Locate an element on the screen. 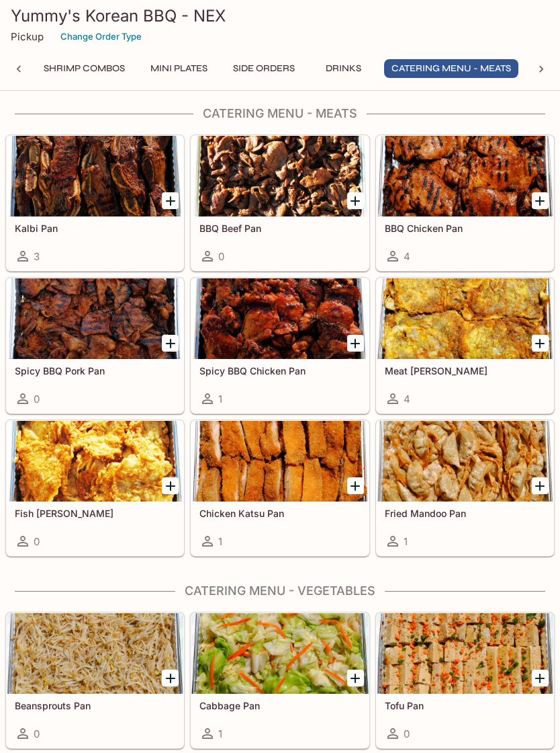 The height and width of the screenshot is (753, 560). div: Chicken Katsu Pan is located at coordinates (279, 461).